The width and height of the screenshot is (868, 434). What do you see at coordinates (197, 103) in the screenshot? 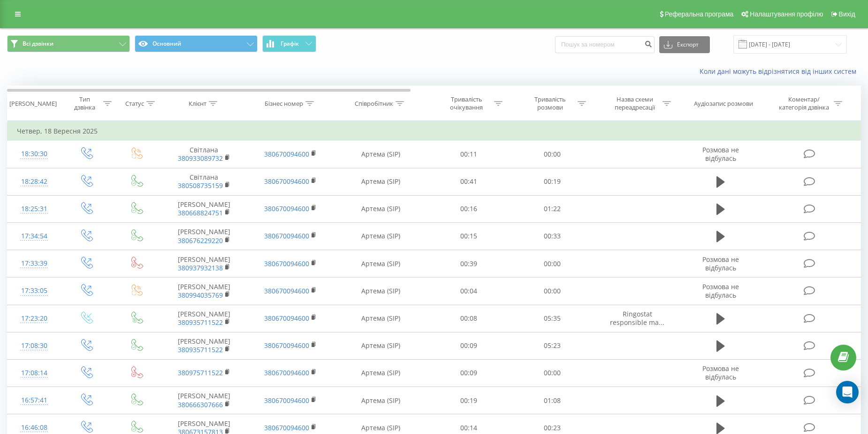
I see `div: Клієнт` at bounding box center [197, 103].